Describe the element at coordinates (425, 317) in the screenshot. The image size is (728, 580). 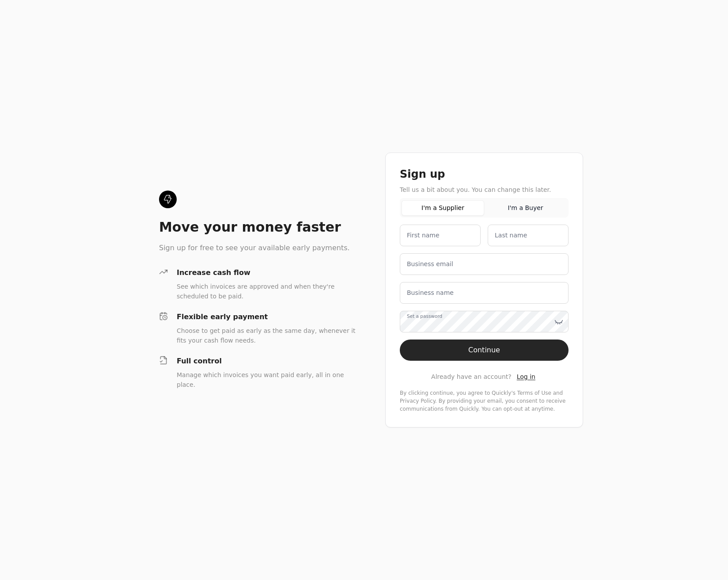
I see `label: Set a password` at that location.